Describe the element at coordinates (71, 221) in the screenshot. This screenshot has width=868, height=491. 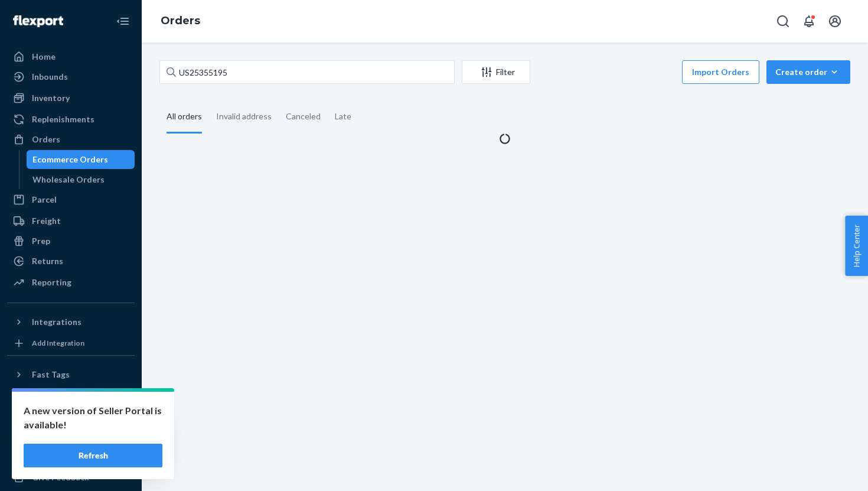
I see `a: Freight` at that location.